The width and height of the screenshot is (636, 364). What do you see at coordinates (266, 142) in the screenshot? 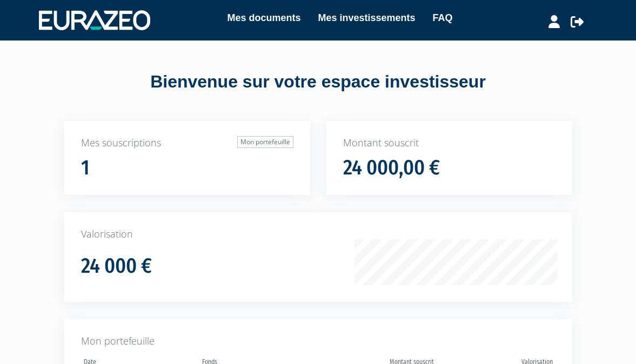
I see `a: Mon portefeuille` at bounding box center [266, 142].